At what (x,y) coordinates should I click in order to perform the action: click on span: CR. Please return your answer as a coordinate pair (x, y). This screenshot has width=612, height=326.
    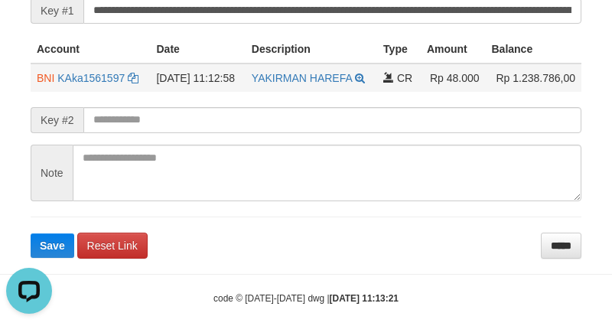
    Looking at the image, I should click on (405, 78).